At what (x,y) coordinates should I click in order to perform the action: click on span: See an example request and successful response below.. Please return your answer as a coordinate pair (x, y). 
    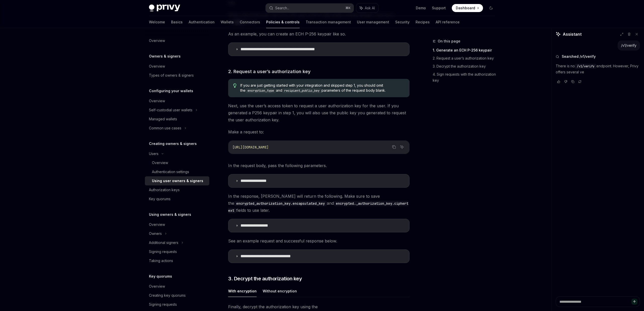
    Looking at the image, I should click on (319, 241).